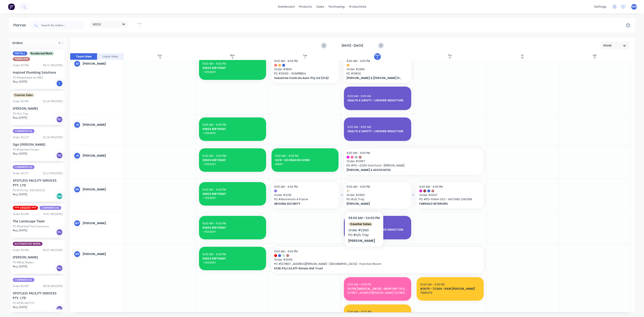 Image resolution: width=644 pixels, height=317 pixels. Describe the element at coordinates (595, 58) in the screenshot. I see `div: 11` at that location.